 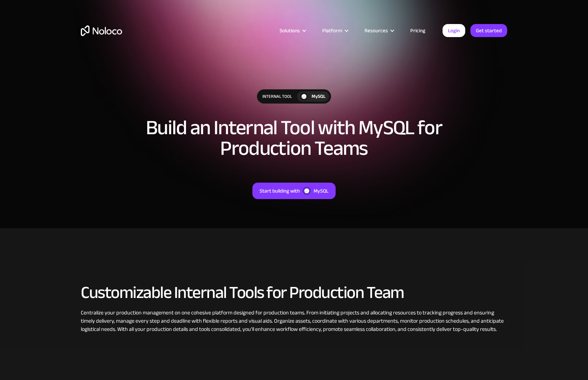 I want to click on a: Login, so click(x=454, y=31).